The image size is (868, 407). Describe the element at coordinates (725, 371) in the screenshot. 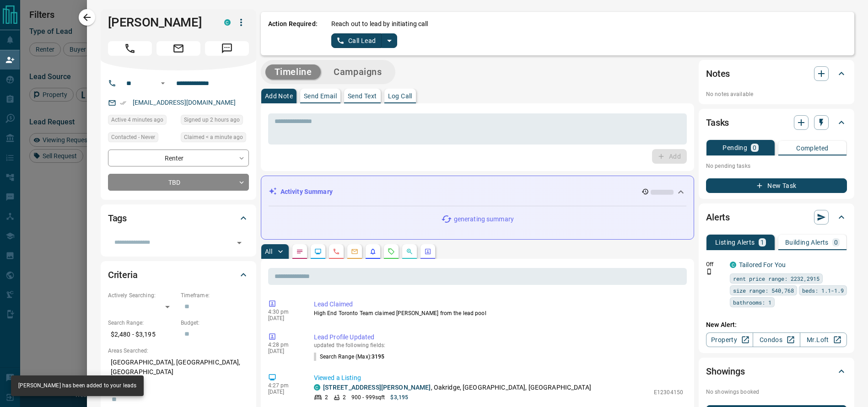

I see `h2: Showings` at that location.